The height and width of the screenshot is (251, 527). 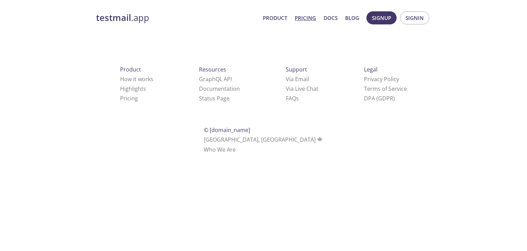 I want to click on a: Via Live Chat, so click(x=302, y=89).